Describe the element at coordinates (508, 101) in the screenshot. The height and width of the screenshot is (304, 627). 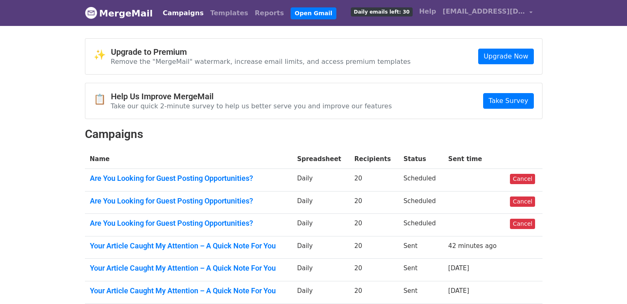
I see `a: Take Survey` at that location.